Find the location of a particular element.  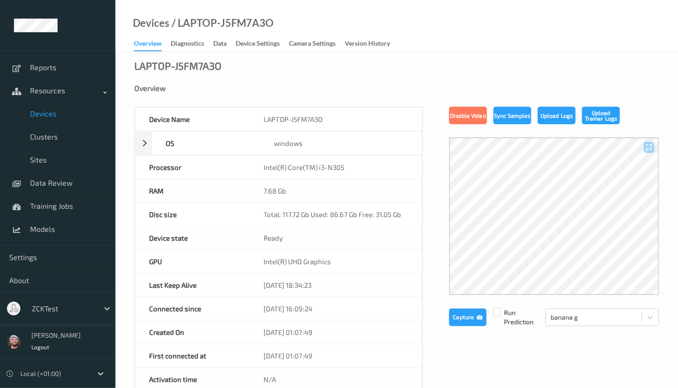

button: Capture is located at coordinates (467, 317).